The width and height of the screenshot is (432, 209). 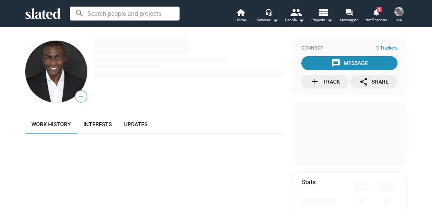 I want to click on a: Home, so click(x=240, y=16).